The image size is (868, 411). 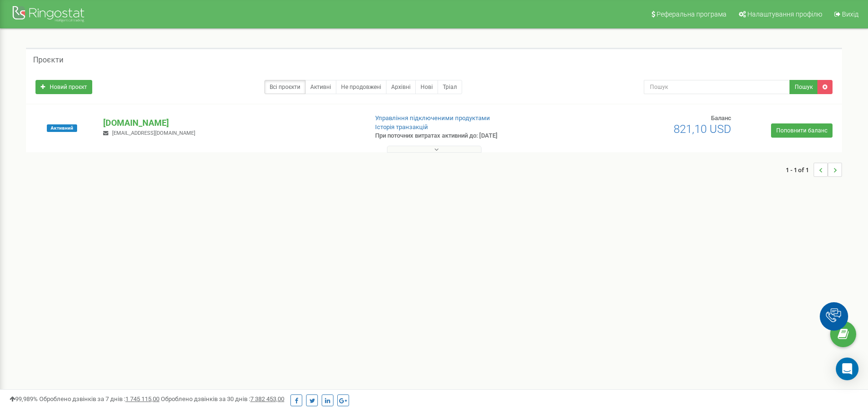 What do you see at coordinates (799, 169) in the screenshot?
I see `span: 1 - 1 of 1` at bounding box center [799, 169].